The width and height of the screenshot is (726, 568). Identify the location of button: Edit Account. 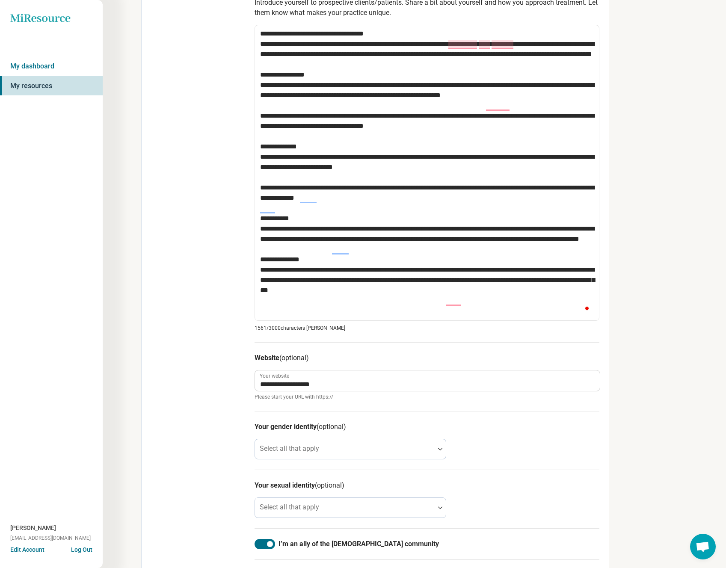
(27, 550).